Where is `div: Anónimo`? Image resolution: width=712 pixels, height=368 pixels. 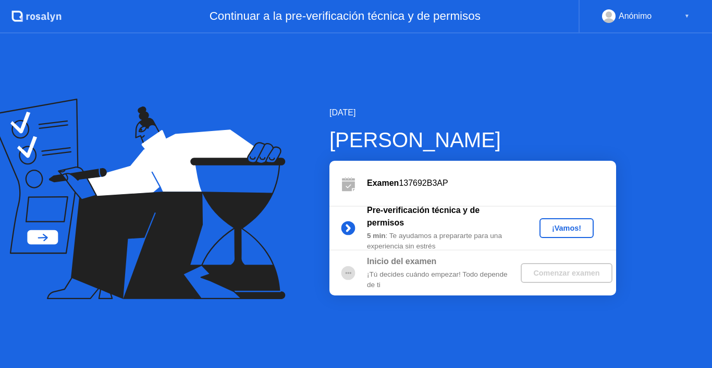 div: Anónimo is located at coordinates (635, 16).